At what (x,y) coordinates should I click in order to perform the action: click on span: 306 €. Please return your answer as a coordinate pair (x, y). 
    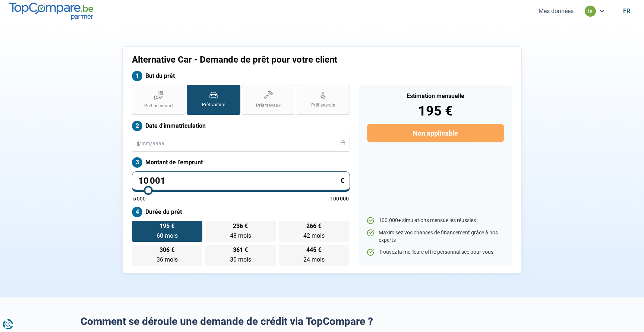
    Looking at the image, I should click on (167, 250).